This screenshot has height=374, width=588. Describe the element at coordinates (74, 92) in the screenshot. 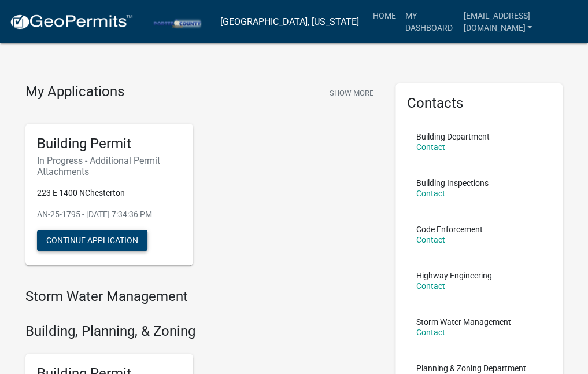

I see `h4: My Applications` at that location.